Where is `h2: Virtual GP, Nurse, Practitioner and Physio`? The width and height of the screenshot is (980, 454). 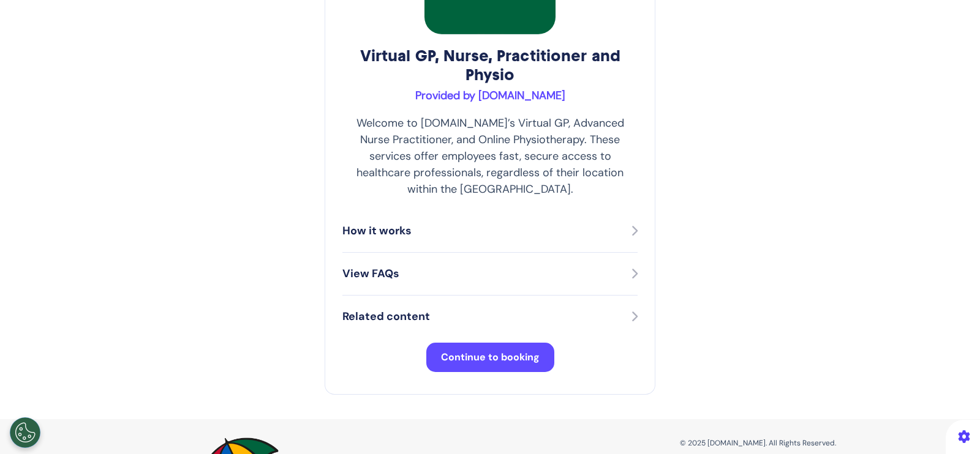 h2: Virtual GP, Nurse, Practitioner and Physio is located at coordinates (490, 65).